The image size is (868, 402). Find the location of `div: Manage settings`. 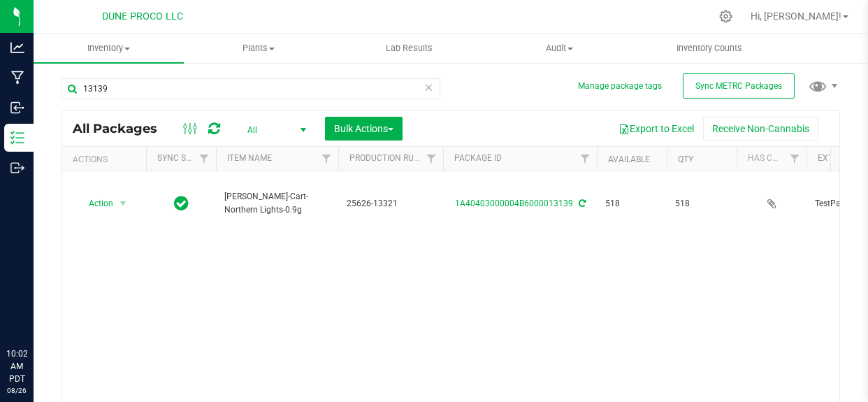

div: Manage settings is located at coordinates (725, 16).